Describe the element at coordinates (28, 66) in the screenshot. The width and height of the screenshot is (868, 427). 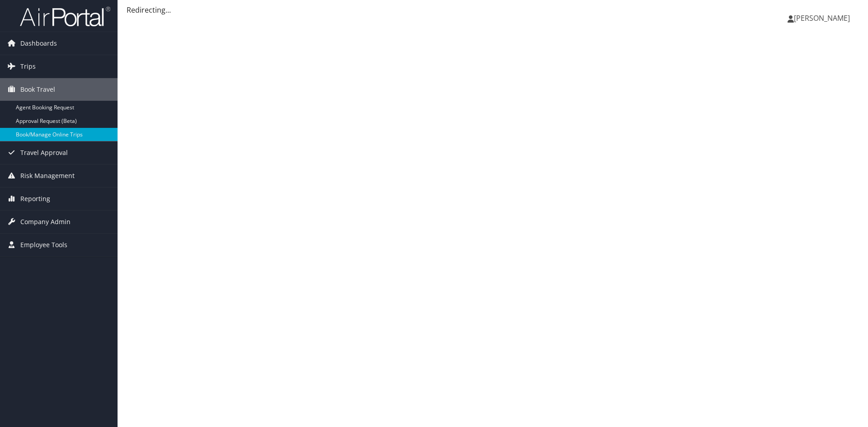
I see `span: Trips` at that location.